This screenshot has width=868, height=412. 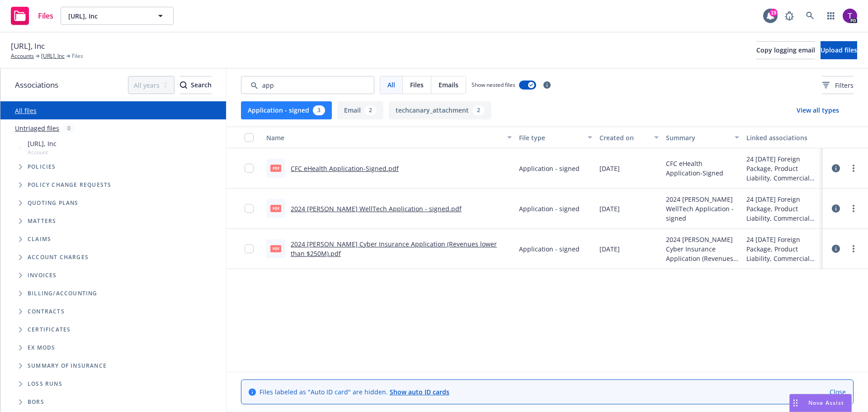 I want to click on span: Files labeled as "Auto ID card" are hidden., so click(x=354, y=391).